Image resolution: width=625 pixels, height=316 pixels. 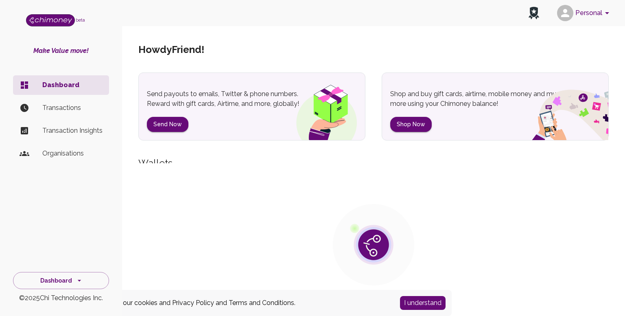 What do you see at coordinates (373, 163) in the screenshot?
I see `h5: Wallets` at bounding box center [373, 163].